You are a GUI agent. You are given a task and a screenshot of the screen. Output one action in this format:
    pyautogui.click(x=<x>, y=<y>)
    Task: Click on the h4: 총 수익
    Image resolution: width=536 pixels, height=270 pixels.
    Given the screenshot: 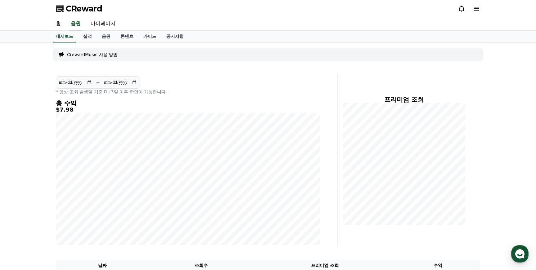 What is the action you would take?
    pyautogui.click(x=188, y=103)
    